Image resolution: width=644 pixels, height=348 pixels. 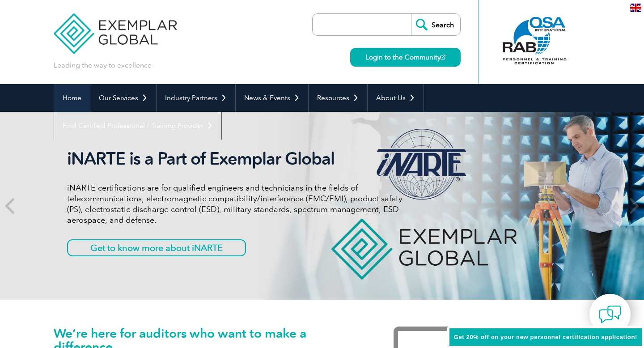 I want to click on h2: iNARTE is a Part of Exemplar Global, so click(x=235, y=159).